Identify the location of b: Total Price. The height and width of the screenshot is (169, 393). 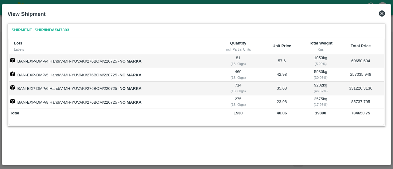
(361, 46).